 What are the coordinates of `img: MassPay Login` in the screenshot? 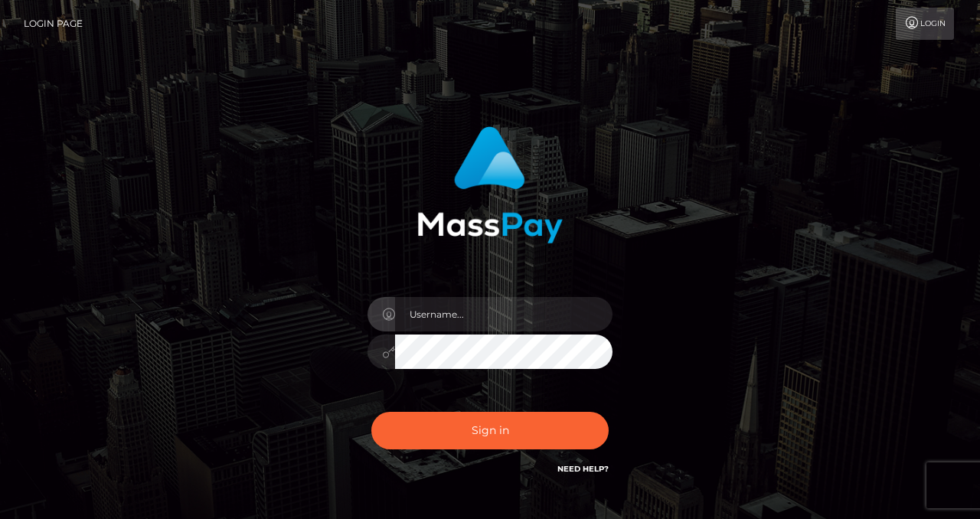 It's located at (490, 185).